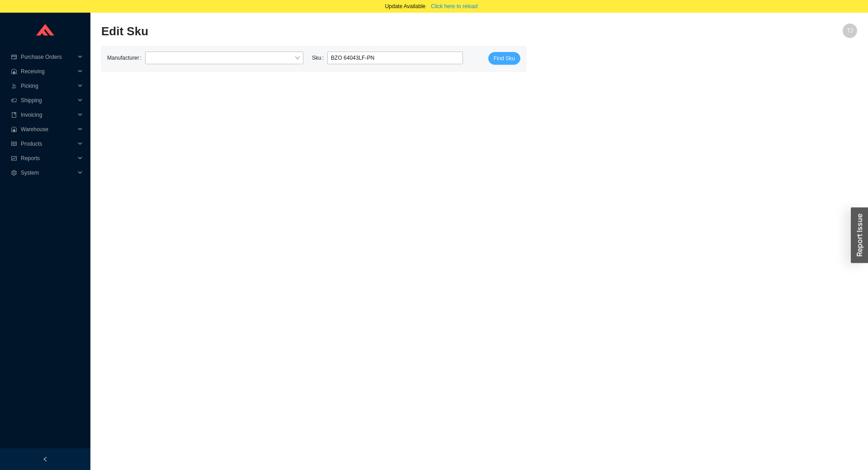  Describe the element at coordinates (48, 101) in the screenshot. I see `span: Shipping` at that location.